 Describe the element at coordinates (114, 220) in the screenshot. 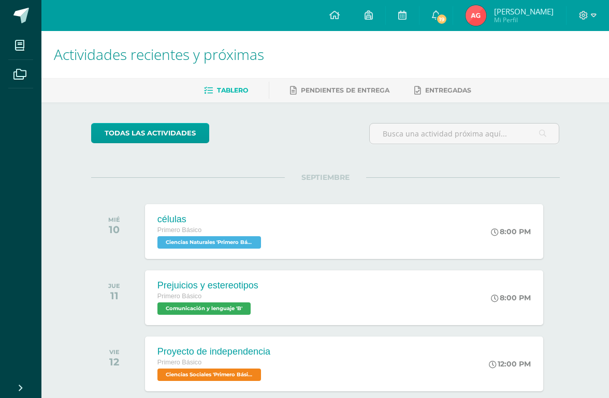

I see `div: MIÉ` at that location.